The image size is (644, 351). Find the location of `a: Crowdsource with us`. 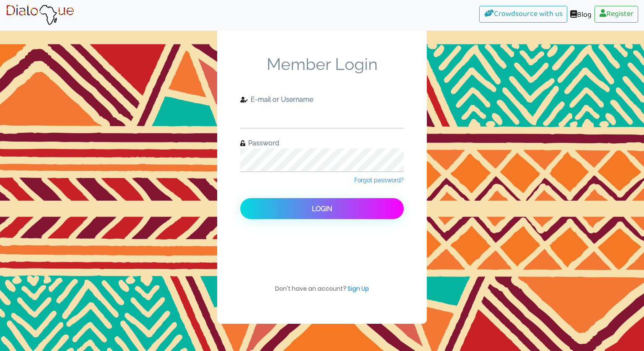

a: Crowdsource with us is located at coordinates (523, 14).